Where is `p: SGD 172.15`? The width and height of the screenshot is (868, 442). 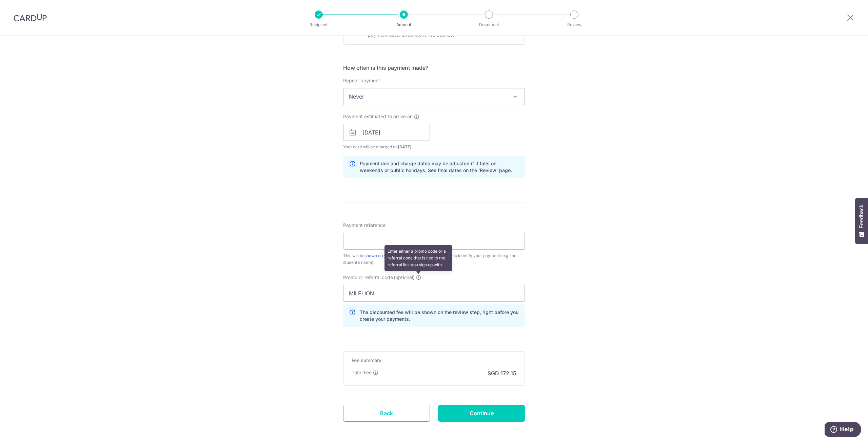 p: SGD 172.15 is located at coordinates (502, 373).